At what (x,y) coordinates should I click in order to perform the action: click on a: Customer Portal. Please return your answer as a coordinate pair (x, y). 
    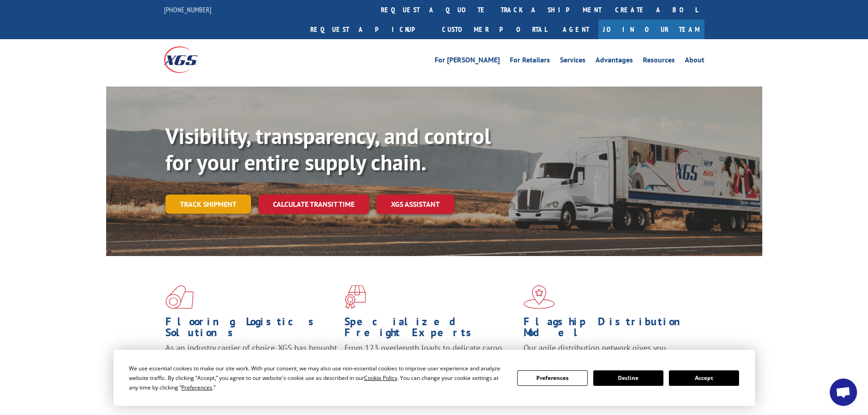
    Looking at the image, I should click on (495, 29).